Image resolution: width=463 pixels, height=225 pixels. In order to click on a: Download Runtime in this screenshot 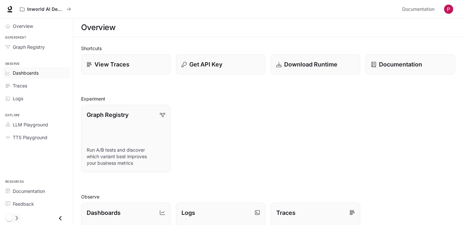, I will do `click(316, 64)`.